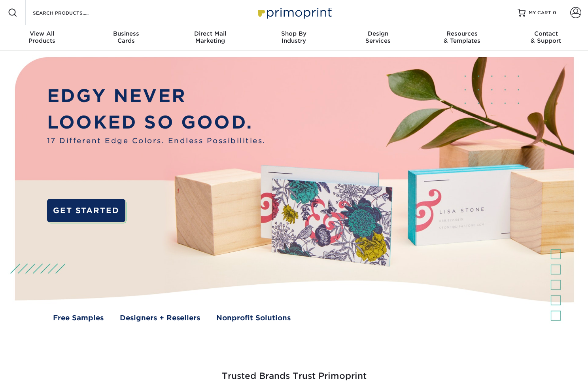  What do you see at coordinates (70, 13) in the screenshot?
I see `input: SEARCH PRODUCTS.....` at bounding box center [70, 13].